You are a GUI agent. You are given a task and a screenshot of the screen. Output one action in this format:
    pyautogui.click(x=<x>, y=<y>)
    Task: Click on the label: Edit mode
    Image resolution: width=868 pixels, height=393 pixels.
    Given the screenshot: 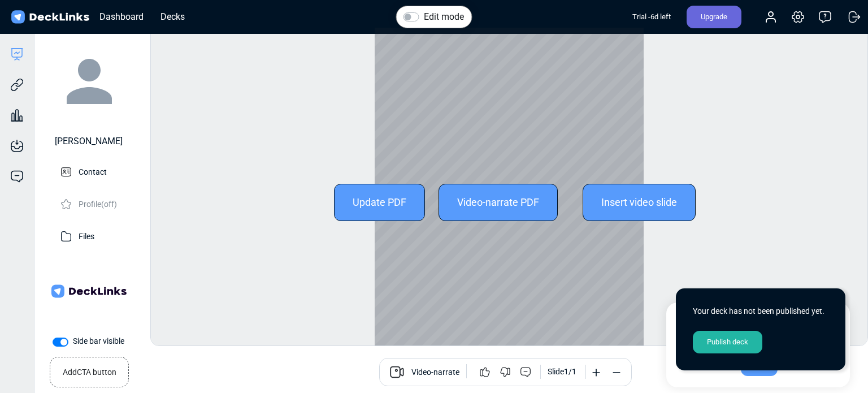 What is the action you would take?
    pyautogui.click(x=444, y=17)
    